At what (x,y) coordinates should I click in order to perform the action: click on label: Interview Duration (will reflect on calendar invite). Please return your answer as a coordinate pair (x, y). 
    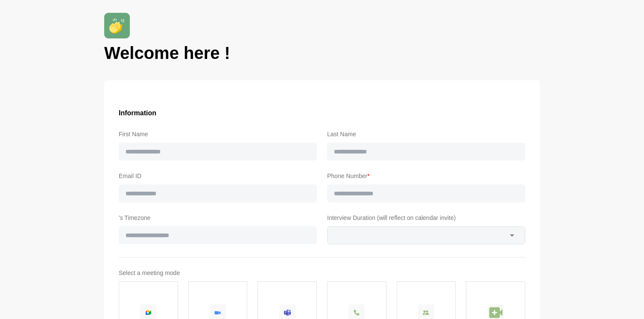
    Looking at the image, I should click on (426, 218).